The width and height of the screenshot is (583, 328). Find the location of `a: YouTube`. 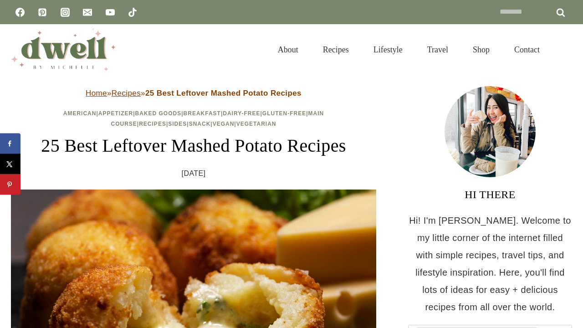

a: YouTube is located at coordinates (110, 12).